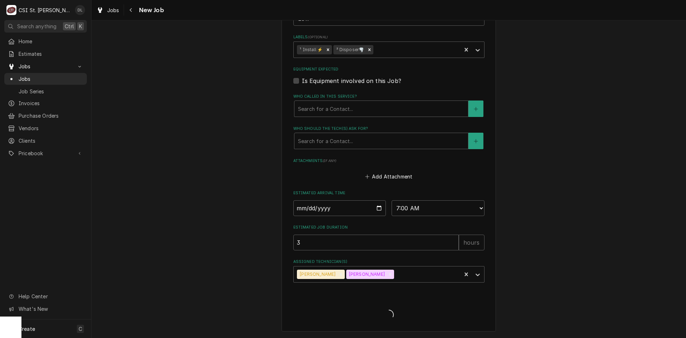  Describe the element at coordinates (352, 81) in the screenshot. I see `label: Is Equipment involved on this Job?` at that location.